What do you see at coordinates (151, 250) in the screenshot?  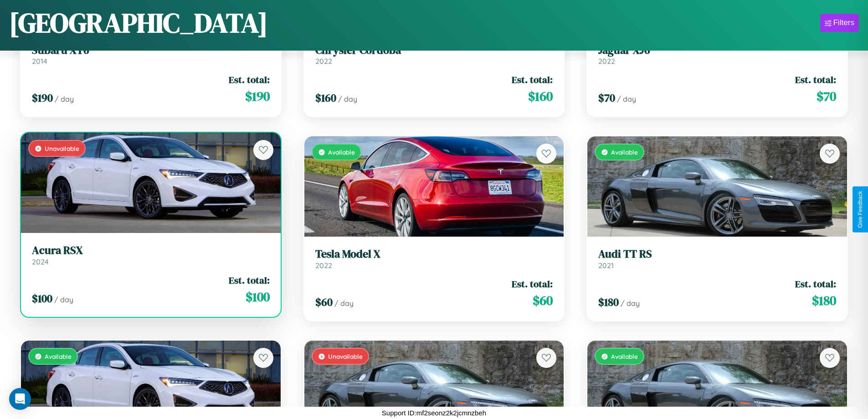 I see `h3: Acura RSX` at bounding box center [151, 250].